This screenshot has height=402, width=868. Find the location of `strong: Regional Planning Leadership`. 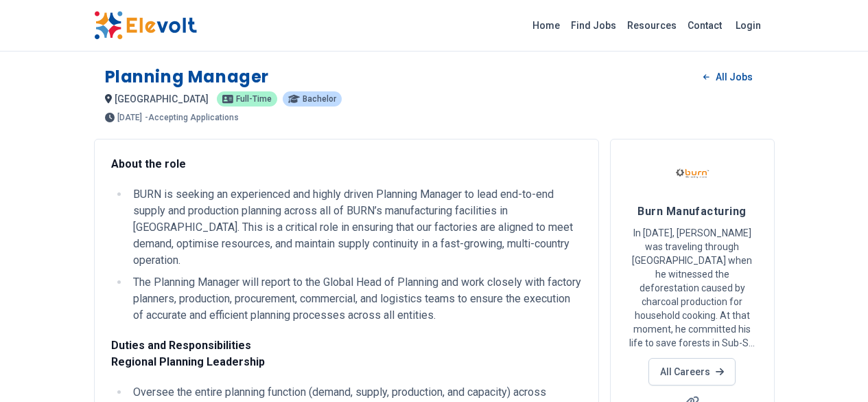

strong: Regional Planning Leadership is located at coordinates (188, 361).